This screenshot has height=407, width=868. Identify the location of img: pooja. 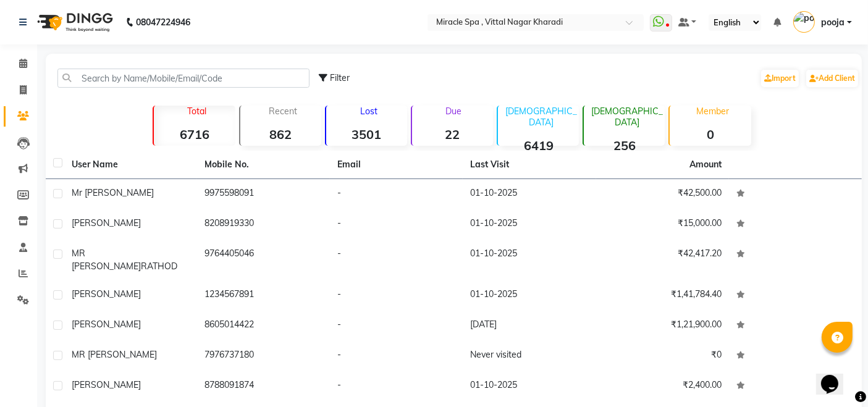
(804, 22).